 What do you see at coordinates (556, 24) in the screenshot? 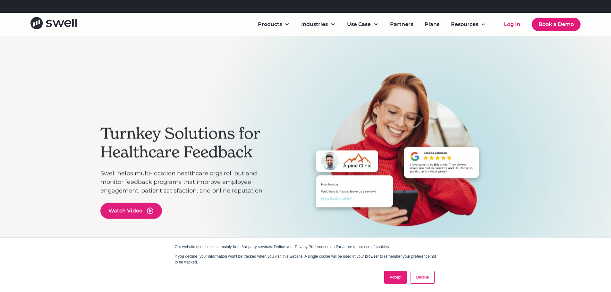
I see `a: Book a Demo` at bounding box center [556, 24].